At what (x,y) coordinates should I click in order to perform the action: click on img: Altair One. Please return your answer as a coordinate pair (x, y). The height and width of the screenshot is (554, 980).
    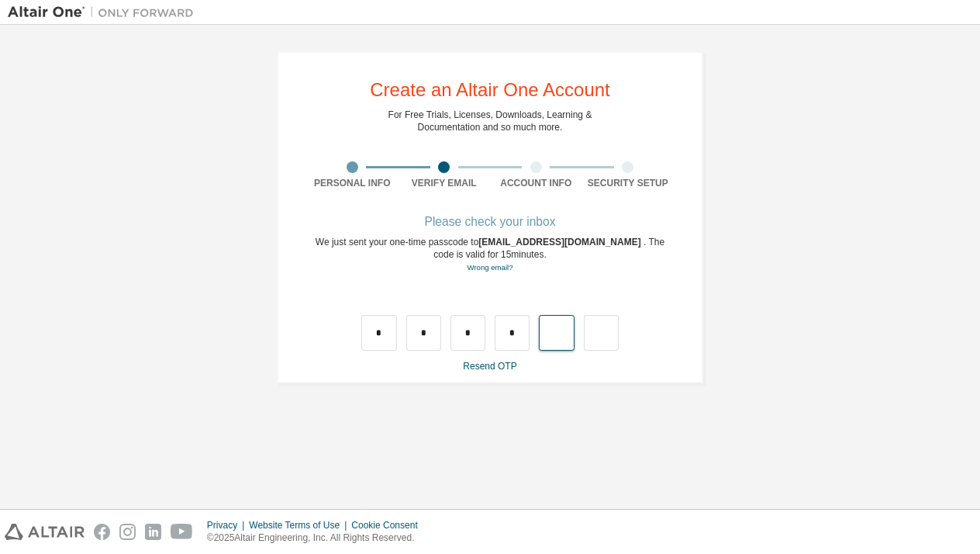
    Looking at the image, I should click on (105, 12).